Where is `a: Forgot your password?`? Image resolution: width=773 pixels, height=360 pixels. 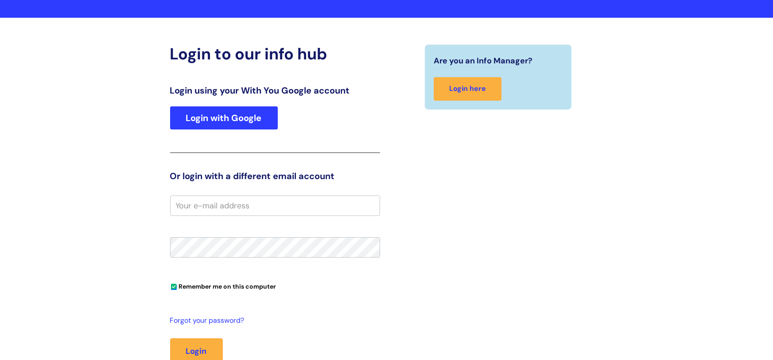
a: Forgot your password? is located at coordinates (273, 320).